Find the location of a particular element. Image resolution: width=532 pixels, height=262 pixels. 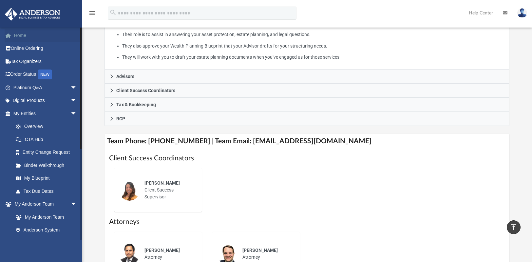

img: thumbnail is located at coordinates (129, 190).